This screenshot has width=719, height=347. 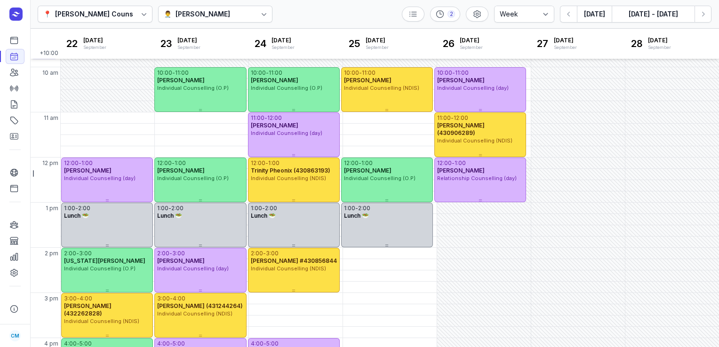 What do you see at coordinates (448, 44) in the screenshot?
I see `div: 26` at bounding box center [448, 44].